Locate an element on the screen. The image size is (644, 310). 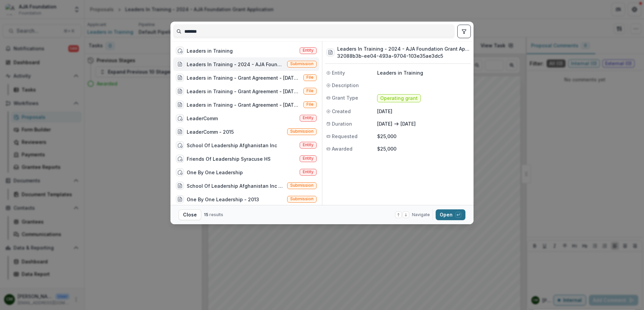
div: LeaderComm - 2015 is located at coordinates (210, 132).